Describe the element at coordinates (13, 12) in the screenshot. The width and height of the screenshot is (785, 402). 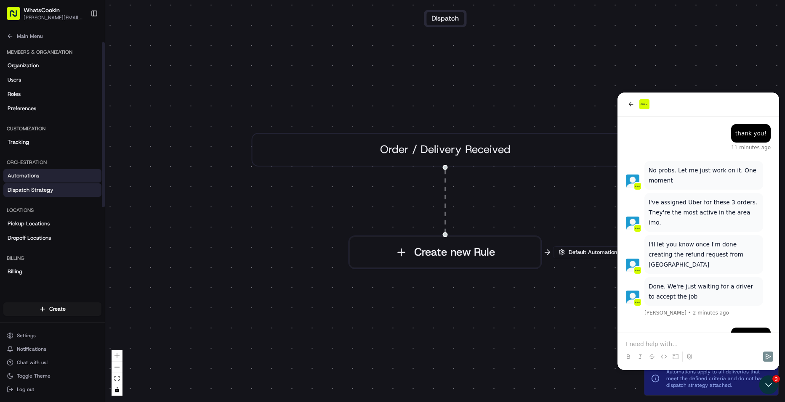
I see `button: back` at that location.